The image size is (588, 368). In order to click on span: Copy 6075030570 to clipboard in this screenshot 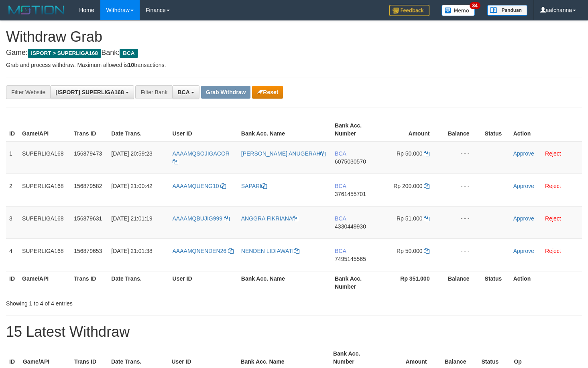, I will do `click(350, 161)`.